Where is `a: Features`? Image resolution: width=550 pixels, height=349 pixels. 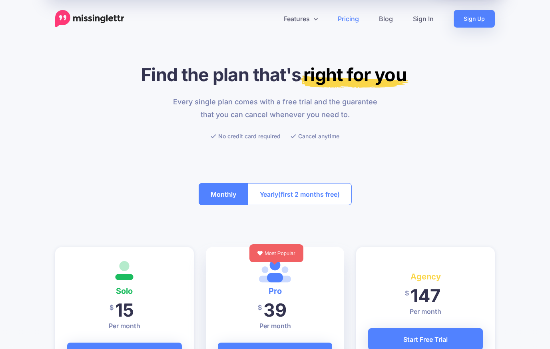 a: Features is located at coordinates (300, 19).